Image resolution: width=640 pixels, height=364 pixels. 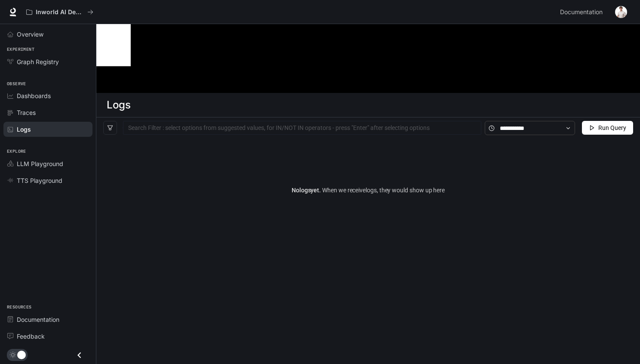 What do you see at coordinates (48, 129) in the screenshot?
I see `a: Logs` at bounding box center [48, 129].